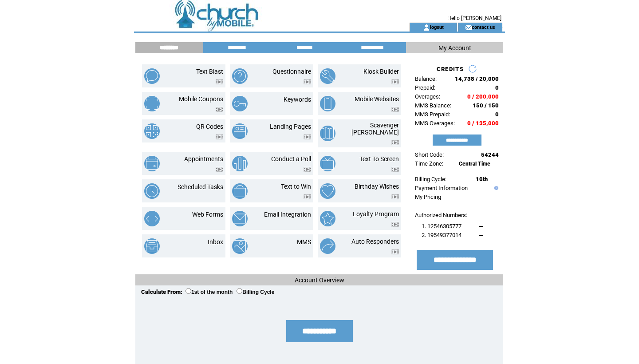 This screenshot has width=639, height=364. Describe the element at coordinates (377, 99) in the screenshot. I see `a: Mobile Websites` at that location.